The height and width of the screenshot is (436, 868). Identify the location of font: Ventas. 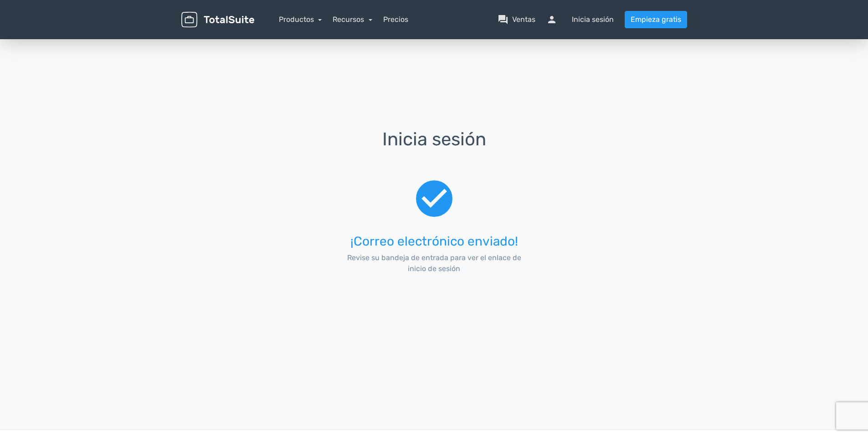
(524, 19).